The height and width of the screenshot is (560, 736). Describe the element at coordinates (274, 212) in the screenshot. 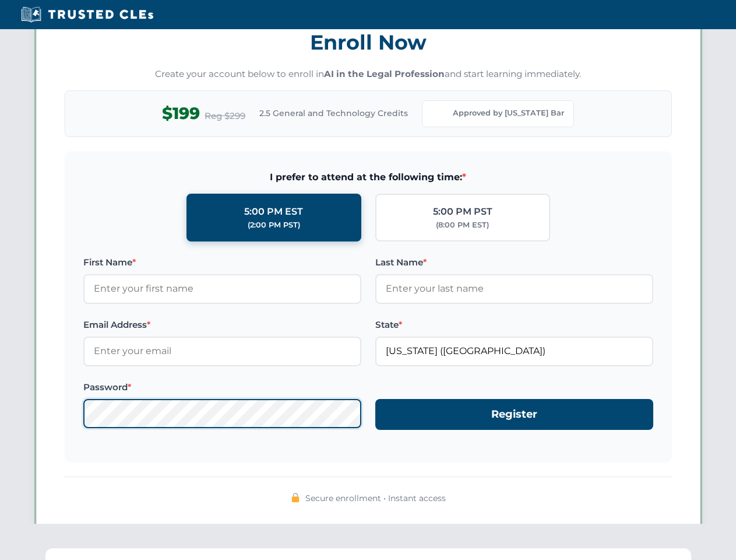

I see `div: 5:00 PM EST` at that location.